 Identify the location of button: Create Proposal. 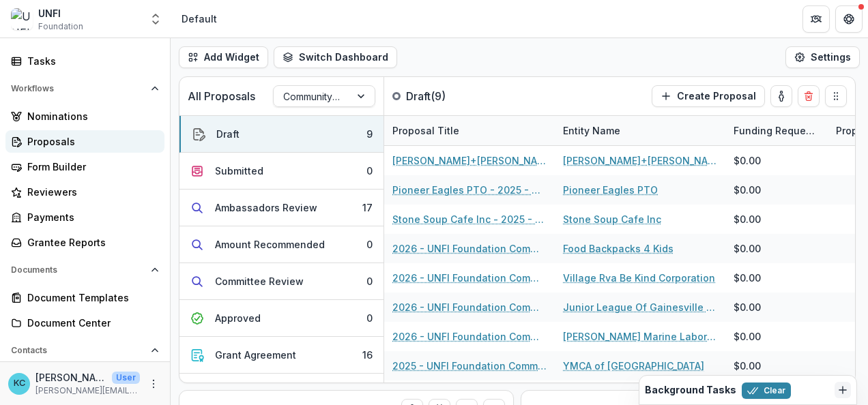
(708, 96).